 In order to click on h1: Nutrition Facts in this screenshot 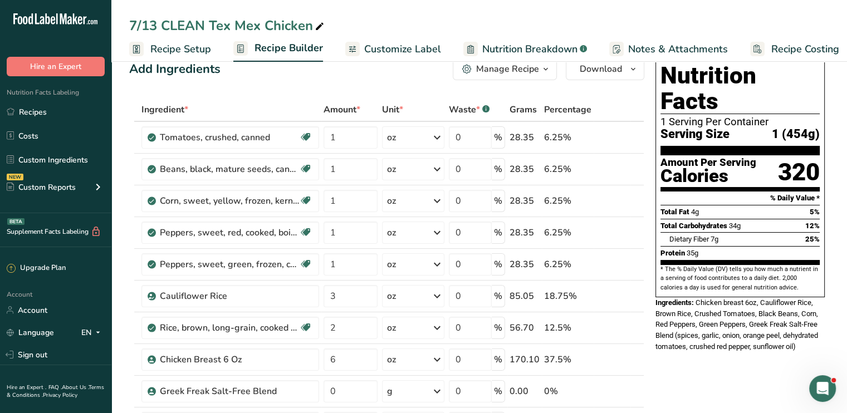, I will do `click(740, 89)`.